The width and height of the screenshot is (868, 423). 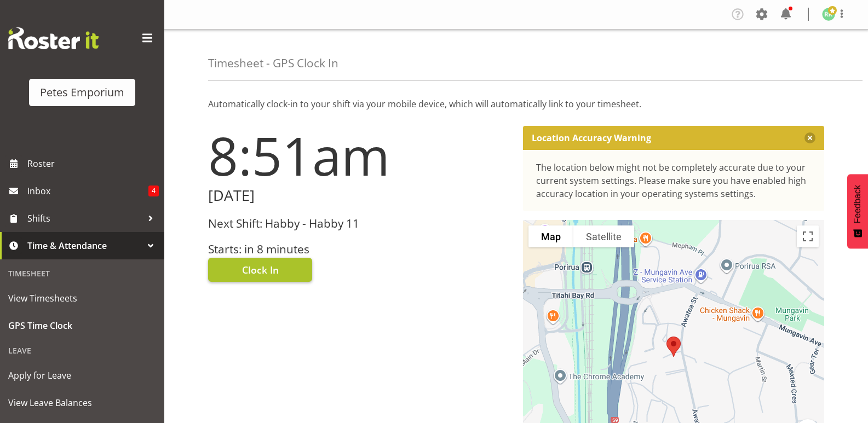 What do you see at coordinates (604, 237) in the screenshot?
I see `button: Show satellite imagery` at bounding box center [604, 237].